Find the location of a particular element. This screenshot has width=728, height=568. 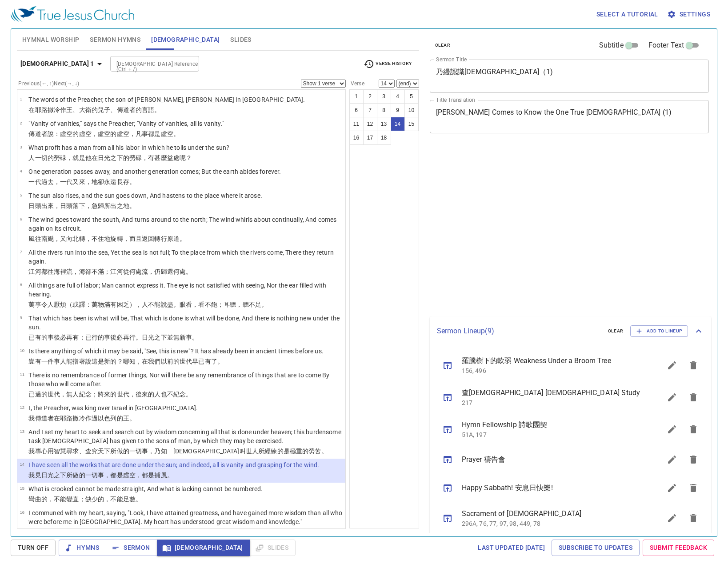

wh1864: 颳 is located at coordinates (116, 239).